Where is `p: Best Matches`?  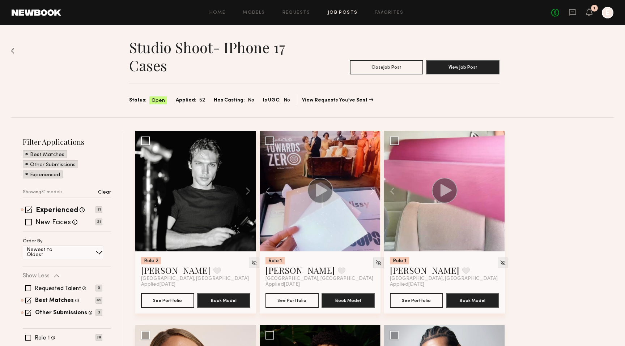 p: Best Matches is located at coordinates (47, 155).